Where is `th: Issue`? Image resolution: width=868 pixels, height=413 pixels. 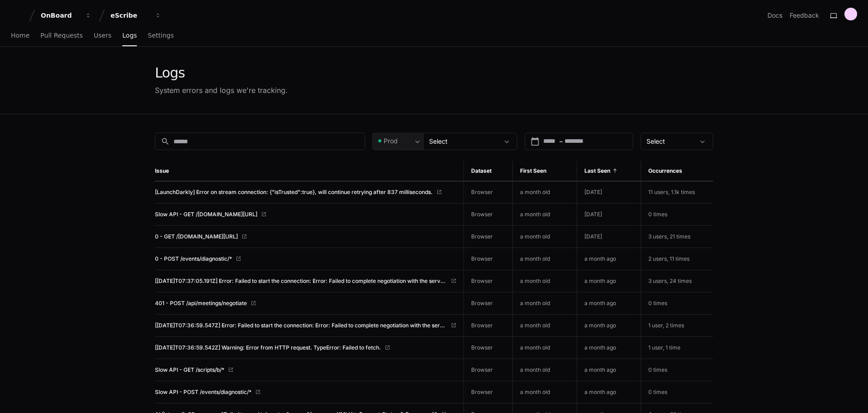
th: Issue is located at coordinates (310, 171).